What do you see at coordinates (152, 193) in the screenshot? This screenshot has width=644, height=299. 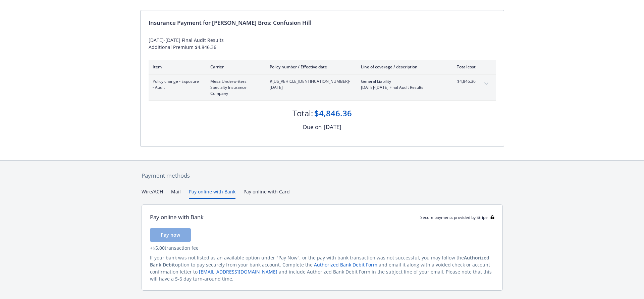 I see `button: Wire/ACH` at bounding box center [152, 193].